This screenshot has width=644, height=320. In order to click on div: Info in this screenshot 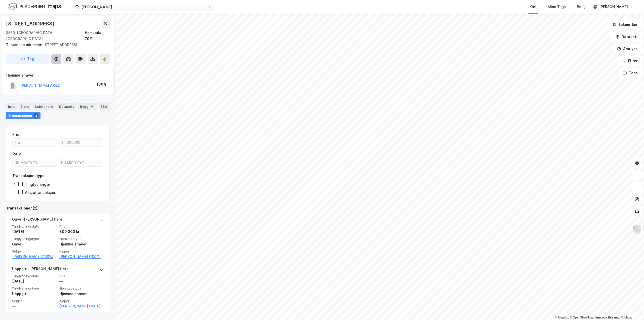, I will do `click(12, 106)`.